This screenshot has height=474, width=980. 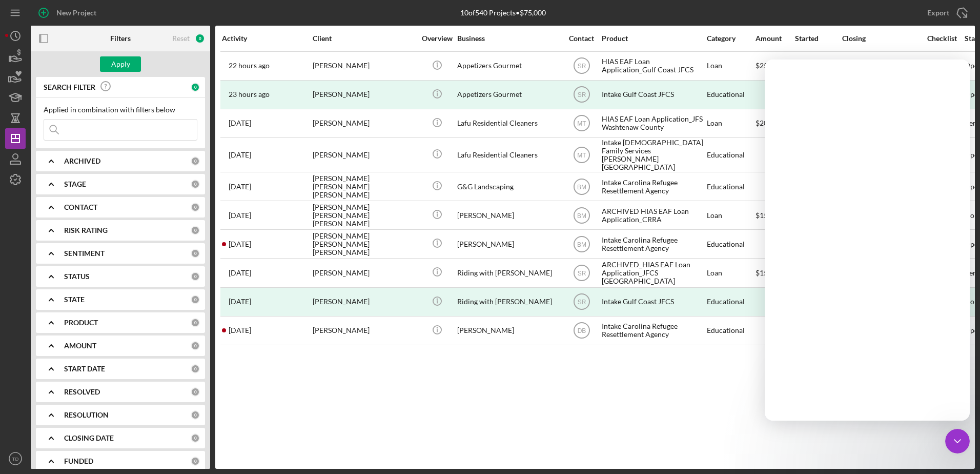 What do you see at coordinates (15, 458) in the screenshot?
I see `button: TD` at bounding box center [15, 458].